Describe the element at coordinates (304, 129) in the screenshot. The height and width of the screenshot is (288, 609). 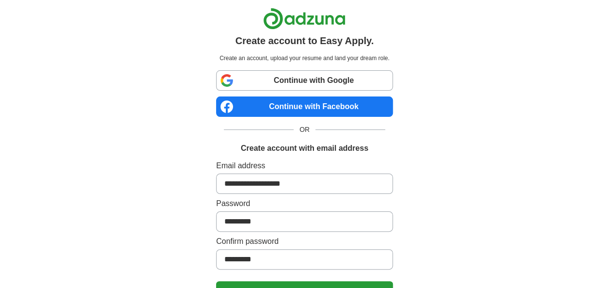
I see `span: OR` at that location.